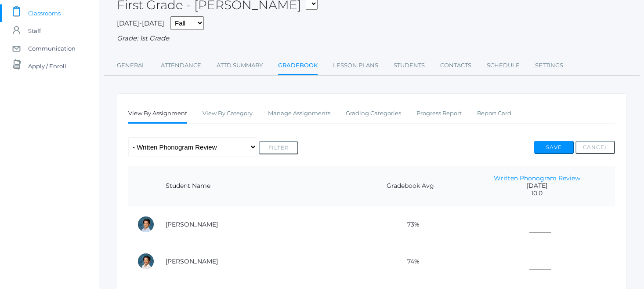 The image size is (644, 289). Describe the element at coordinates (537, 193) in the screenshot. I see `span: 10.0` at that location.